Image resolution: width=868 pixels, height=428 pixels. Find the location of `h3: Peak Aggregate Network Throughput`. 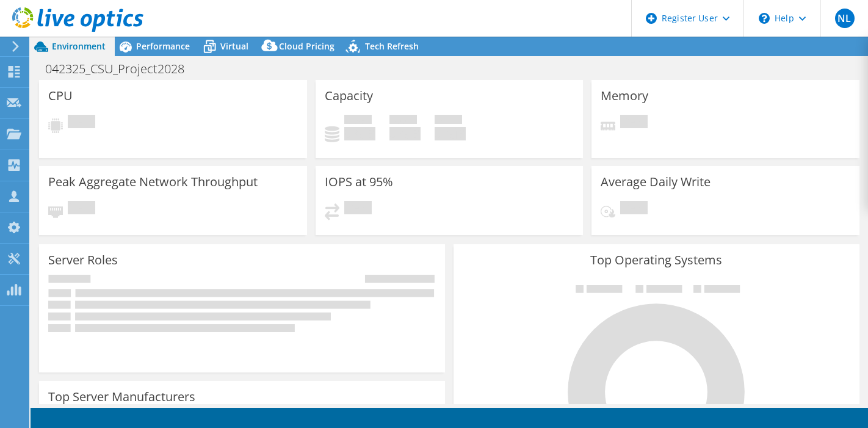

h3: Peak Aggregate Network Throughput is located at coordinates (152, 182).